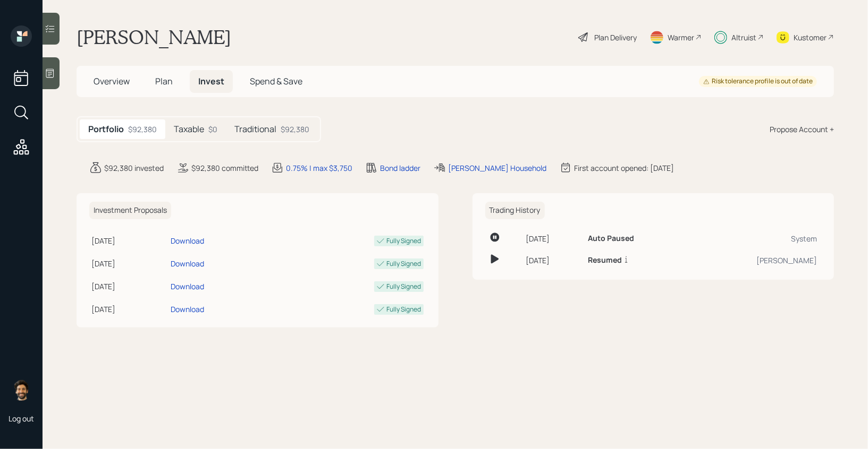  What do you see at coordinates (188, 129) in the screenshot?
I see `h5: Taxable` at bounding box center [188, 129].